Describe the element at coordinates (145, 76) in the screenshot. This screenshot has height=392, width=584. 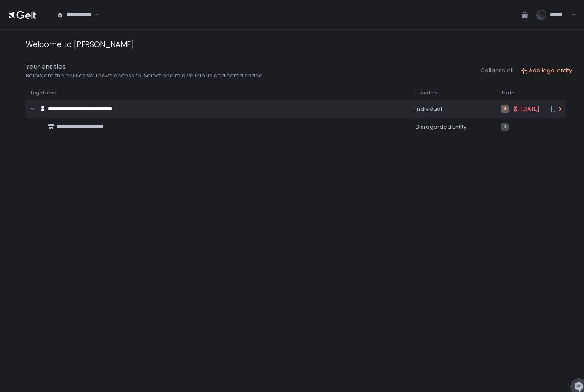
I see `div: Below are the entities you have access to. Select one to dive into its dedicated space.` at that location.